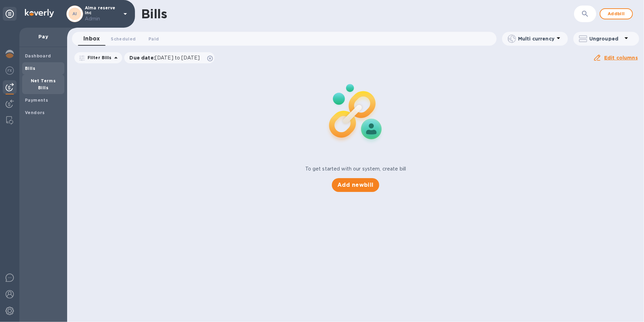 This screenshot has height=322, width=644. Describe the element at coordinates (102, 19) in the screenshot. I see `p: Admin` at that location.